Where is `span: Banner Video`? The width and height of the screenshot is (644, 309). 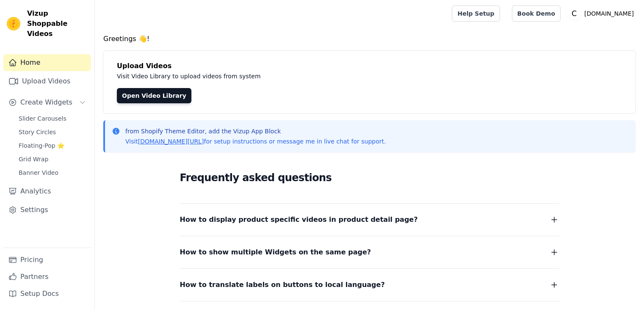 span: Banner Video is located at coordinates (38, 173).